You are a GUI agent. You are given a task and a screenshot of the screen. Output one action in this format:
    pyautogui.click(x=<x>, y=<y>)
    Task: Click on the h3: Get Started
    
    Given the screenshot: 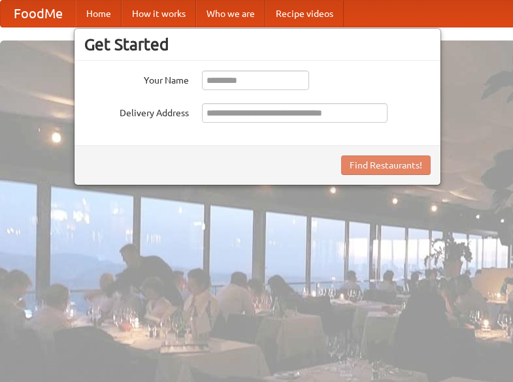 What is the action you would take?
    pyautogui.click(x=258, y=44)
    